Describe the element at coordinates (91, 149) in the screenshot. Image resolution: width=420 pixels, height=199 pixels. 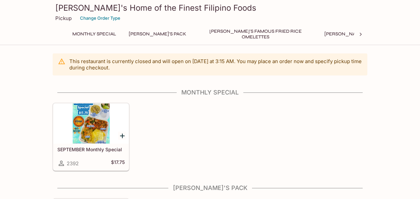
I see `h5: SEPTEMBER Monthly Special` at that location.